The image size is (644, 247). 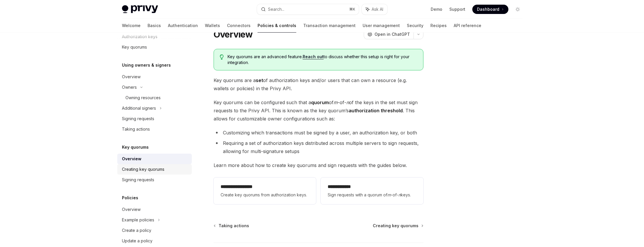 What do you see at coordinates (518, 9) in the screenshot?
I see `button: Toggle dark mode` at bounding box center [518, 9].